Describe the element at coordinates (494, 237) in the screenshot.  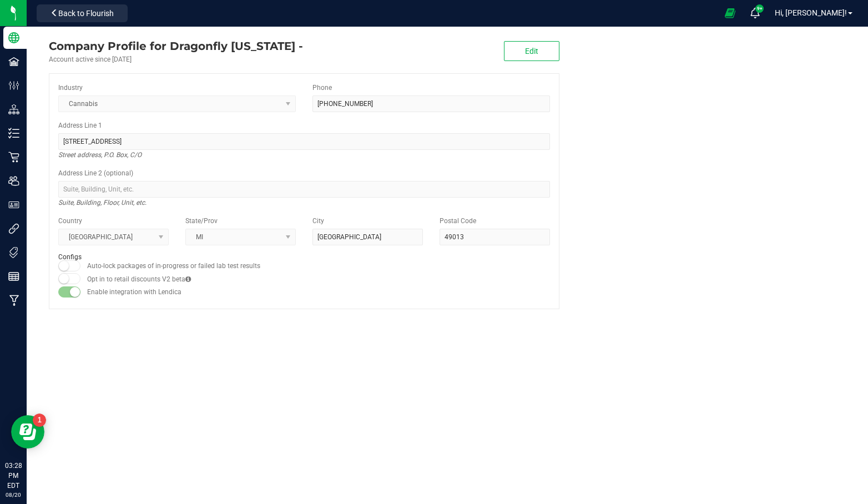
I see `input: Postal Code` at that location.